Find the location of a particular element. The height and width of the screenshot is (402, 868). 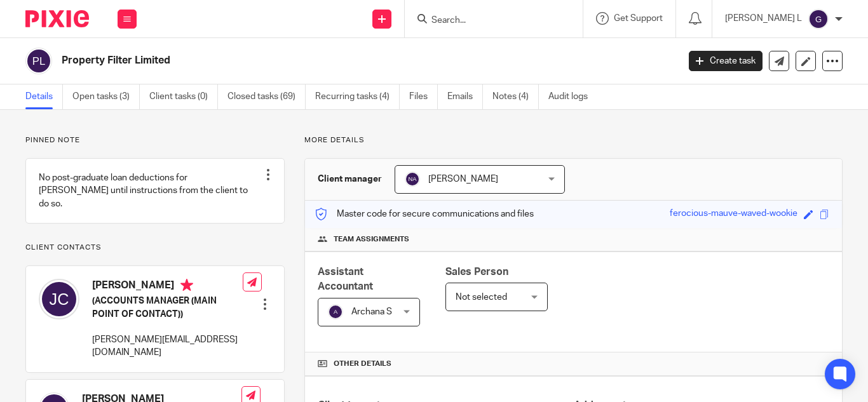

a: Create task is located at coordinates (725, 61).